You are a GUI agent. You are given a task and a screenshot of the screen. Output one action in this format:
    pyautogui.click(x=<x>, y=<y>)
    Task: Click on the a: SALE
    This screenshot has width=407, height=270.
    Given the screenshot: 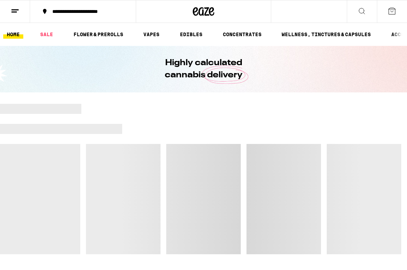 What is the action you would take?
    pyautogui.click(x=47, y=34)
    